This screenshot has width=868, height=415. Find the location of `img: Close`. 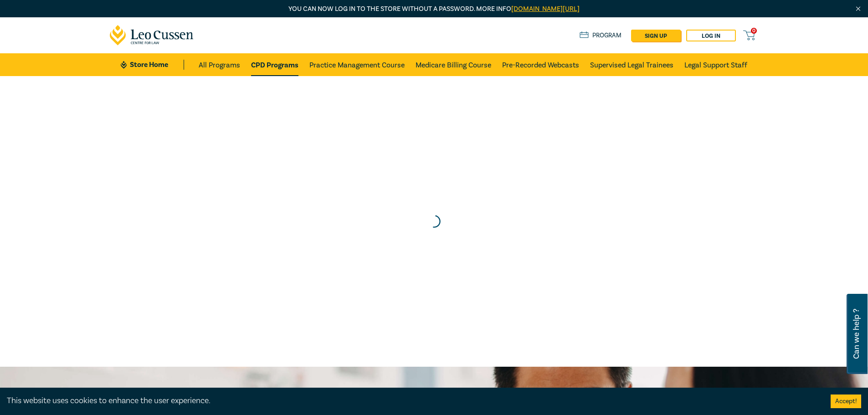

img: Close is located at coordinates (858, 9).